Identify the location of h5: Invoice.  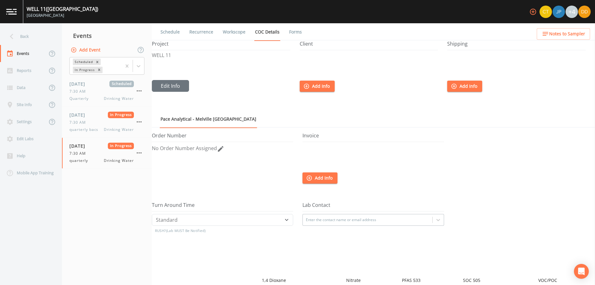
(373, 137).